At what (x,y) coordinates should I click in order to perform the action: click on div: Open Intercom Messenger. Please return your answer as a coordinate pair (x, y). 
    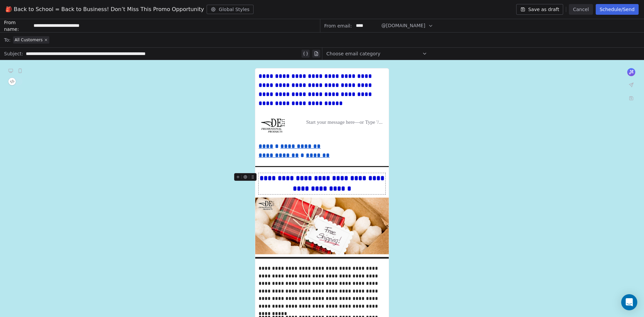
    Looking at the image, I should click on (630, 302).